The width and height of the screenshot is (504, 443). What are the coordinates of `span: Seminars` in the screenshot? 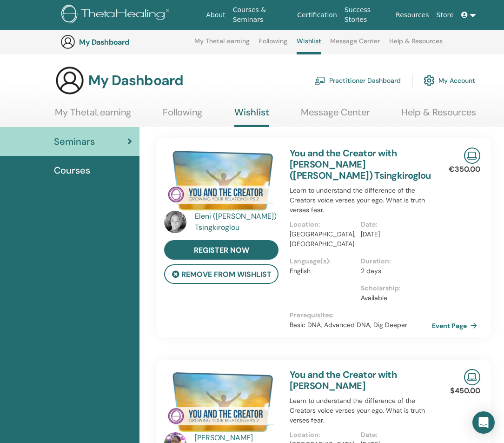 It's located at (74, 142).